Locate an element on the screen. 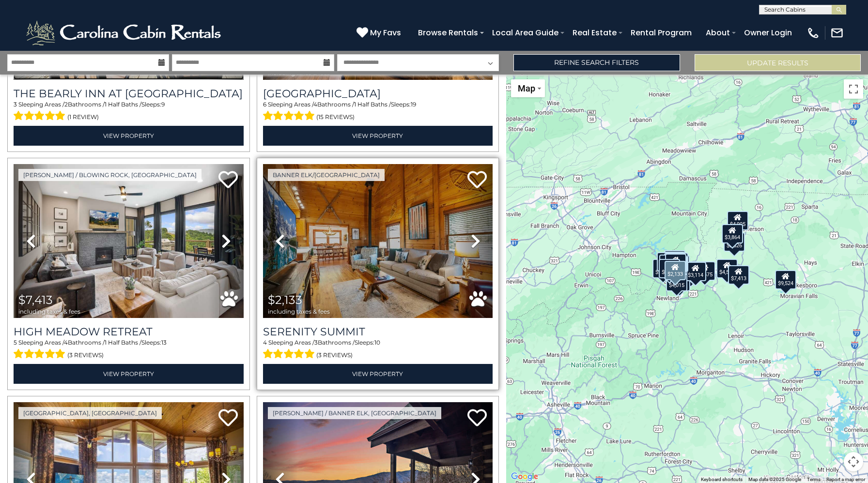 This screenshot has width=868, height=483. h3: Lake Haven Lodge is located at coordinates (377, 93).